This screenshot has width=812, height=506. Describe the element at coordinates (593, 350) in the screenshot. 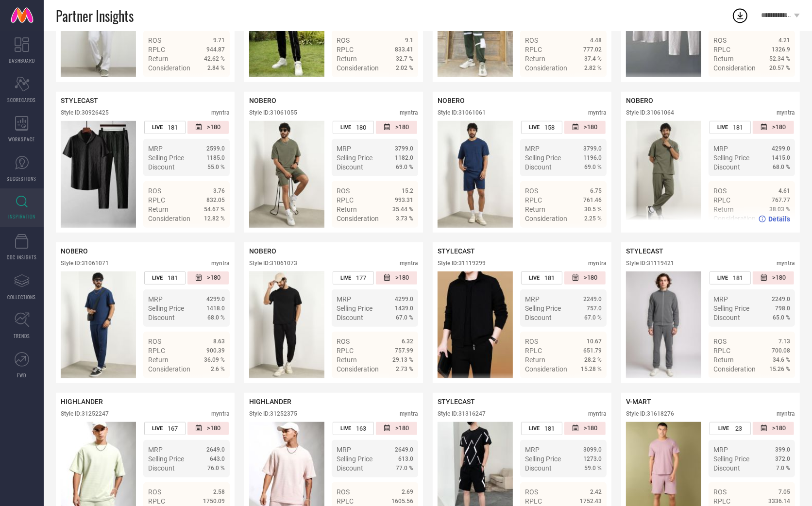

I see `span: 651.79` at that location.